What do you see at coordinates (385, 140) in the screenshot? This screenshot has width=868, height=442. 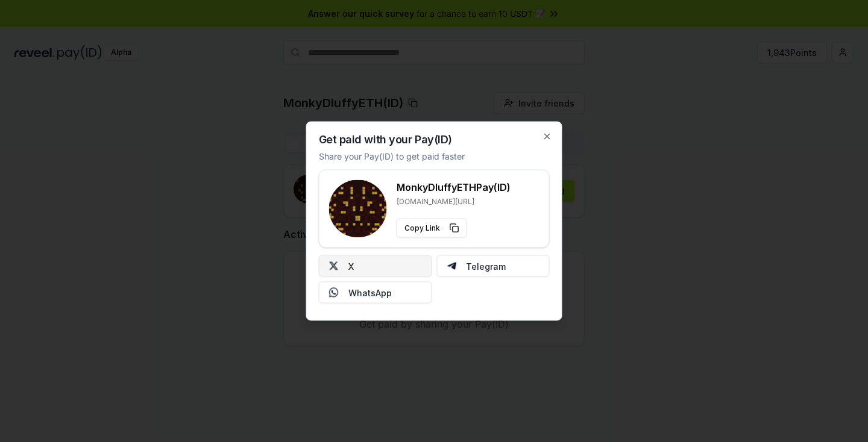 I see `h2: Get paid with your Pay(ID)` at bounding box center [385, 140].